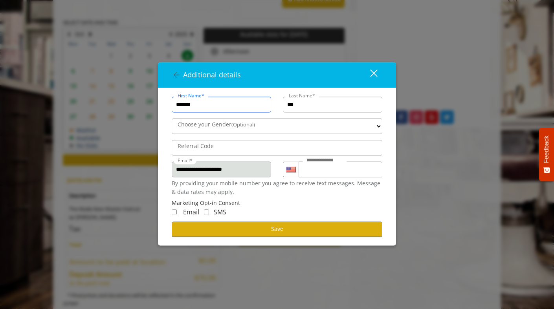  Describe the element at coordinates (277, 148) in the screenshot. I see `input: ReferralCode` at that location.